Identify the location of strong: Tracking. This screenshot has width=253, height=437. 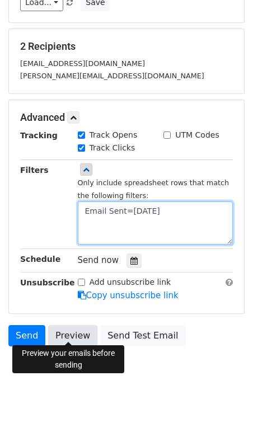
(39, 135).